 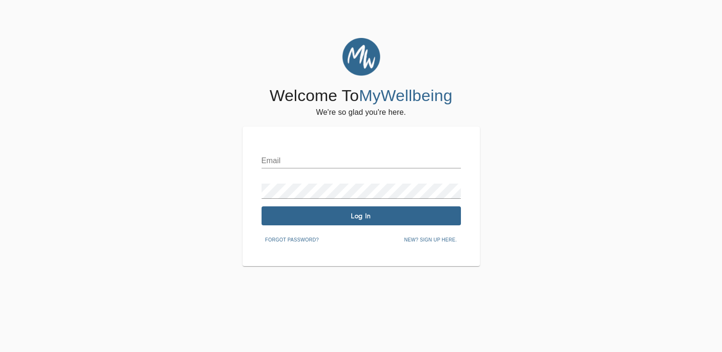 What do you see at coordinates (430, 240) in the screenshot?
I see `button: New? Sign up here.` at bounding box center [430, 240].